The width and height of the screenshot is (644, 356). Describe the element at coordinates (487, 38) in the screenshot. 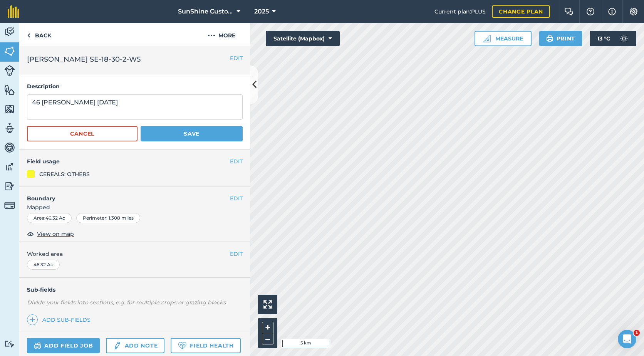

I see `img: Ruler icon` at that location.